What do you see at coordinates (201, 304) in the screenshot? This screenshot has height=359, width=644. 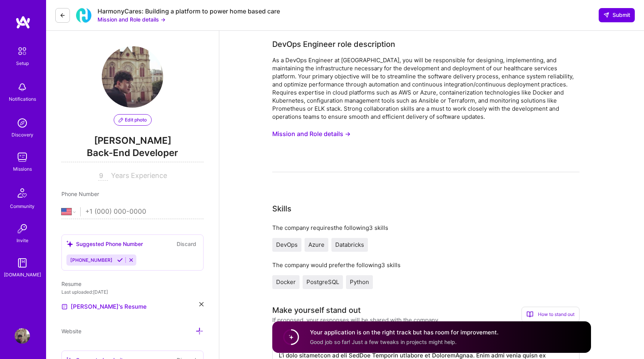 I see `i: icon Close` at bounding box center [201, 304].